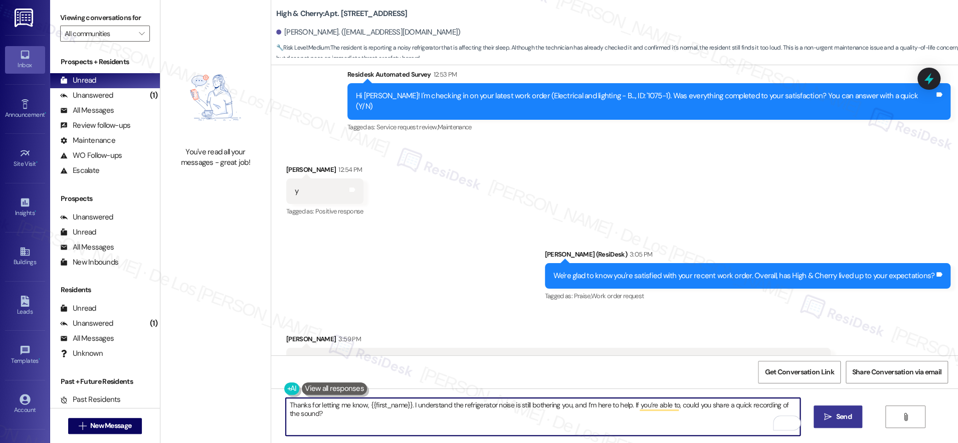 The width and height of the screenshot is (958, 443). I want to click on div: 12:53 PM, so click(444, 74).